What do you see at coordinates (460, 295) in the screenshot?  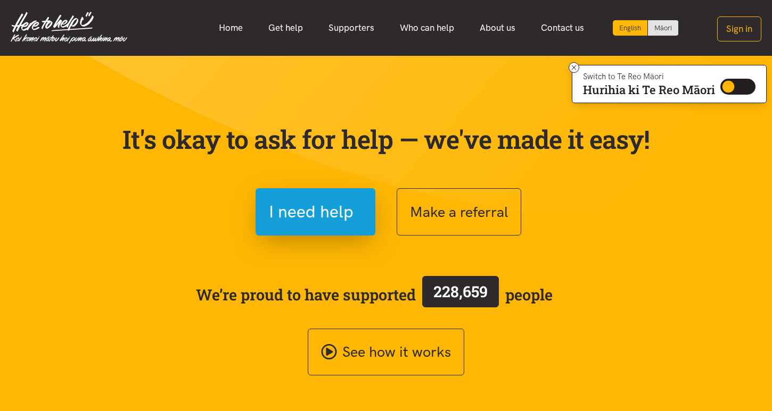 I see `a: 228,659` at bounding box center [460, 295].